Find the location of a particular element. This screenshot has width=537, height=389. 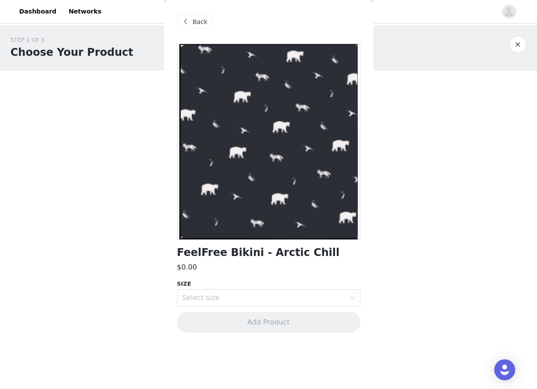

a: Networks is located at coordinates (85, 11).